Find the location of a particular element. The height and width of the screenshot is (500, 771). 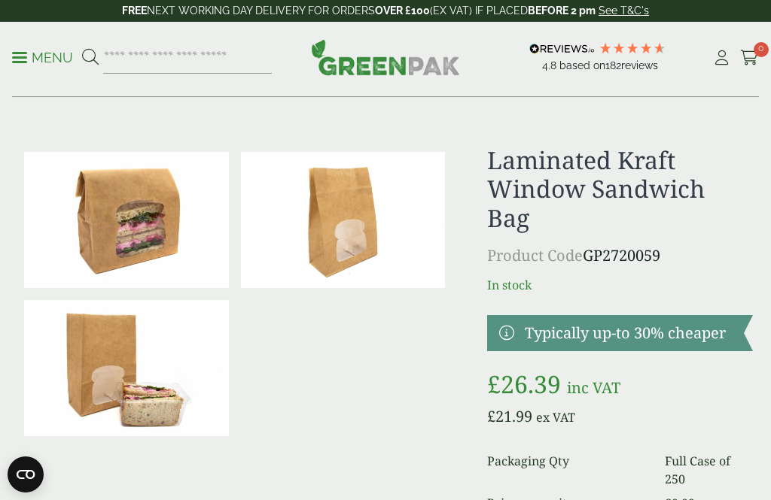

span: reviews is located at coordinates (639, 65).